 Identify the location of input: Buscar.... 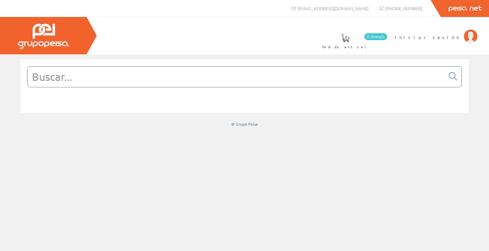
(236, 77).